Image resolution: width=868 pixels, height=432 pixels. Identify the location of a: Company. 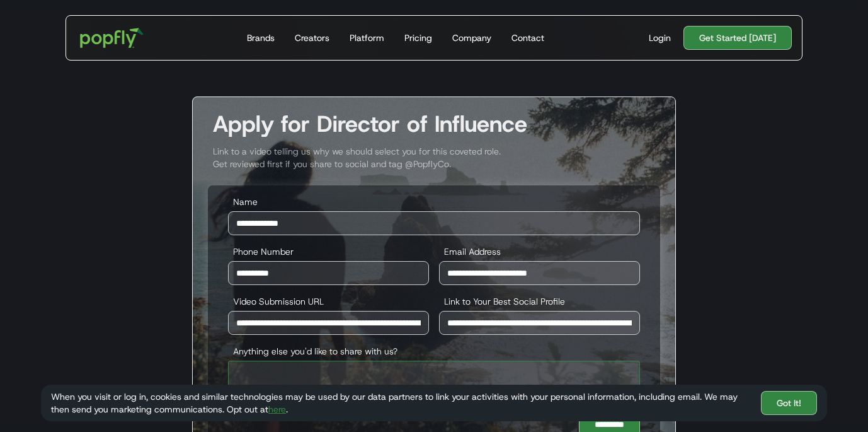
(472, 38).